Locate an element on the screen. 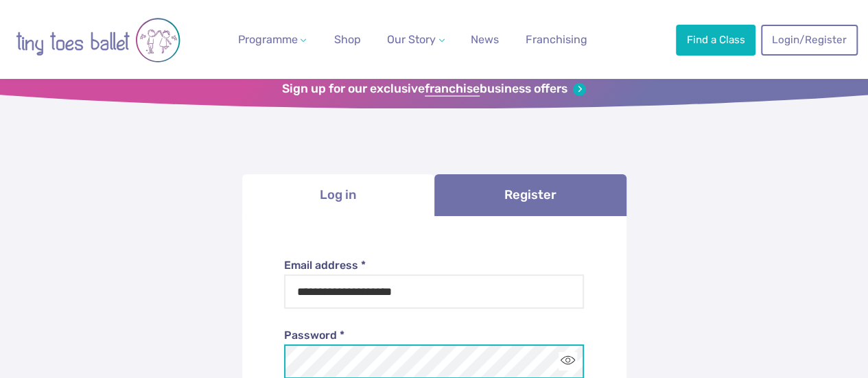 This screenshot has height=378, width=868. span: Programme is located at coordinates (267, 39).